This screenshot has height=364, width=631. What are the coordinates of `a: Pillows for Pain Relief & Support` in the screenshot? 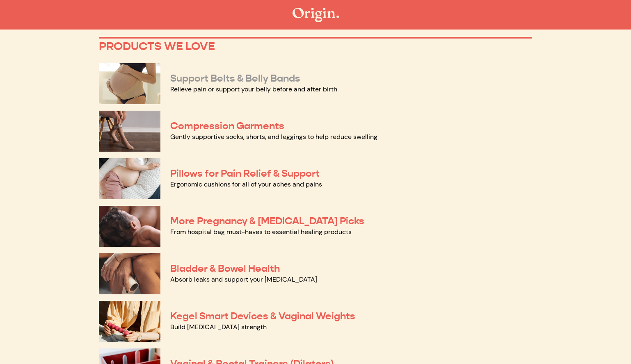 It's located at (245, 173).